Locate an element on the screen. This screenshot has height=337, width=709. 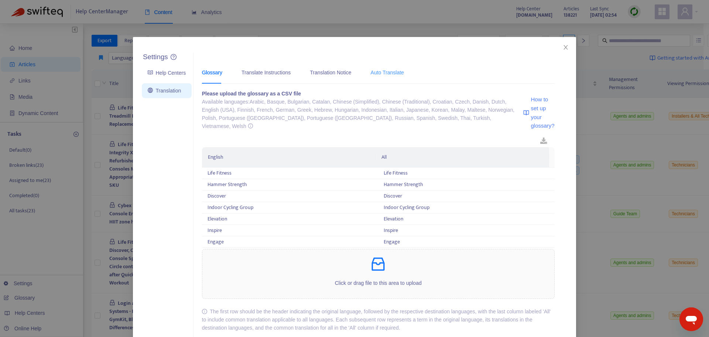
a: How to set up your glossary? is located at coordinates (539, 112).